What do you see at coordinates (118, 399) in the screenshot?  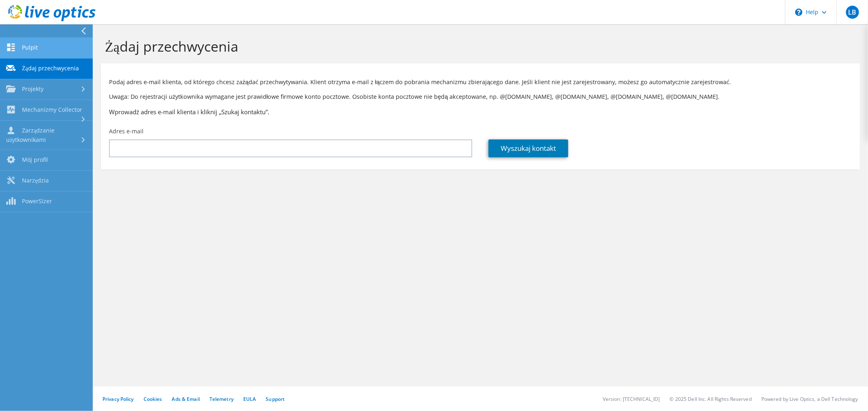 I see `a: Privacy Policy` at bounding box center [118, 399].